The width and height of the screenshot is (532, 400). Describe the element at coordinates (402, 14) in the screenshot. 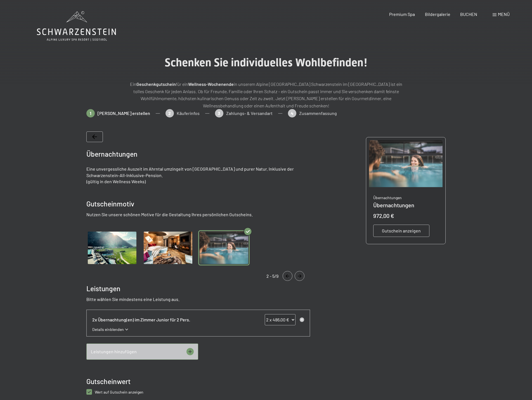

I see `span: Premium Spa` at that location.